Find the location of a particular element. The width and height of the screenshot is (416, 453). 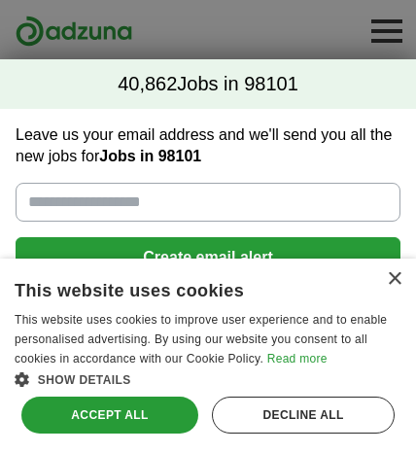

span: This website uses cookies to improve user experience and to enable personalised advertising. By u... is located at coordinates (200, 339).